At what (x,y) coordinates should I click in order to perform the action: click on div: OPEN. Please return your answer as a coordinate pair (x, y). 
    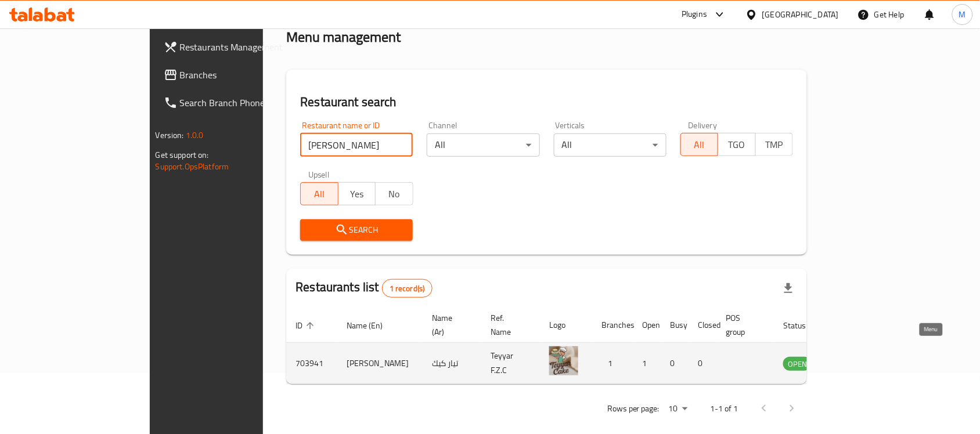
    Looking at the image, I should click on (797, 364).